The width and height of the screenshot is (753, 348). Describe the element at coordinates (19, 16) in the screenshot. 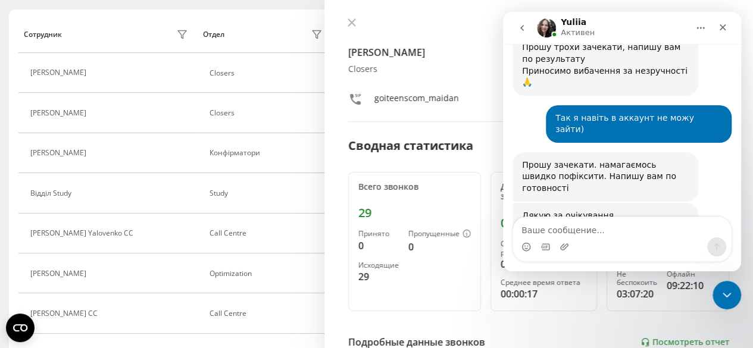

I see `button: go back` at that location.